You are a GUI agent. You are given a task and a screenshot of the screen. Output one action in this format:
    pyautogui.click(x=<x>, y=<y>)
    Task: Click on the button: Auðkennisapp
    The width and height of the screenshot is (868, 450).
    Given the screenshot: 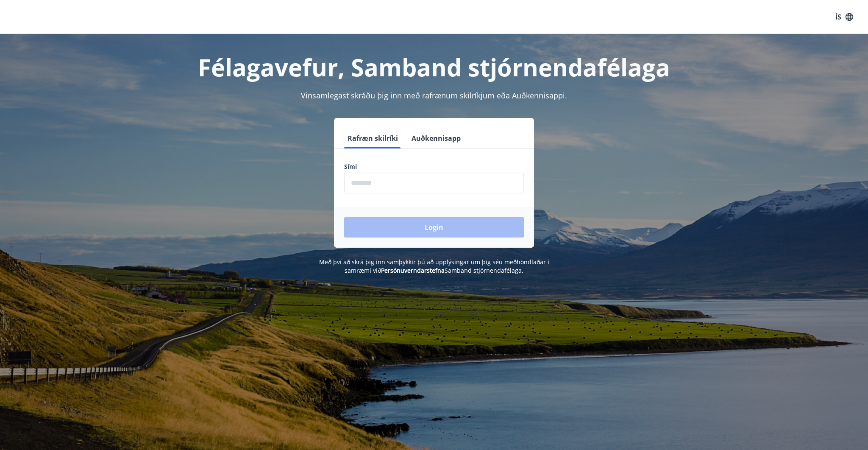 What is the action you would take?
    pyautogui.click(x=436, y=139)
    